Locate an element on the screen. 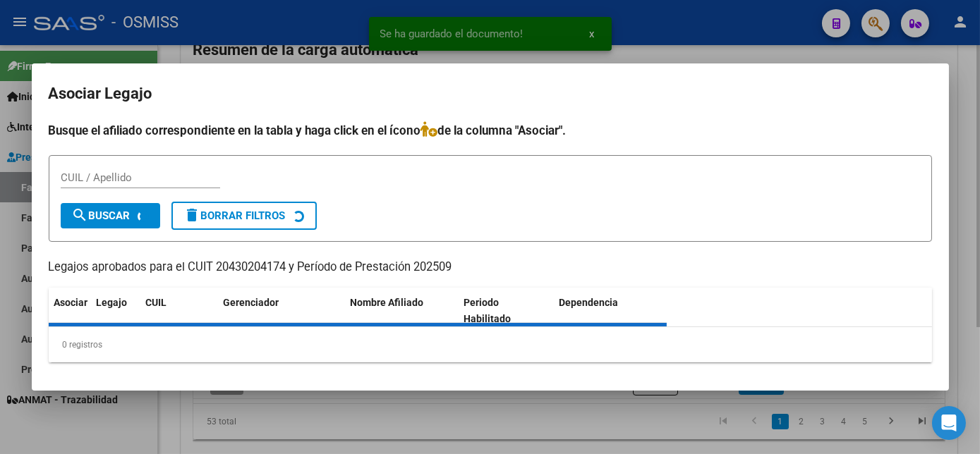 The height and width of the screenshot is (454, 980). span: Borrar Filtros is located at coordinates (235, 216).